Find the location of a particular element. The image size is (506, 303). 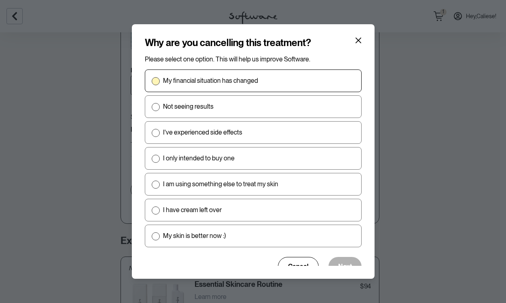

span: Next is located at coordinates (345, 267).